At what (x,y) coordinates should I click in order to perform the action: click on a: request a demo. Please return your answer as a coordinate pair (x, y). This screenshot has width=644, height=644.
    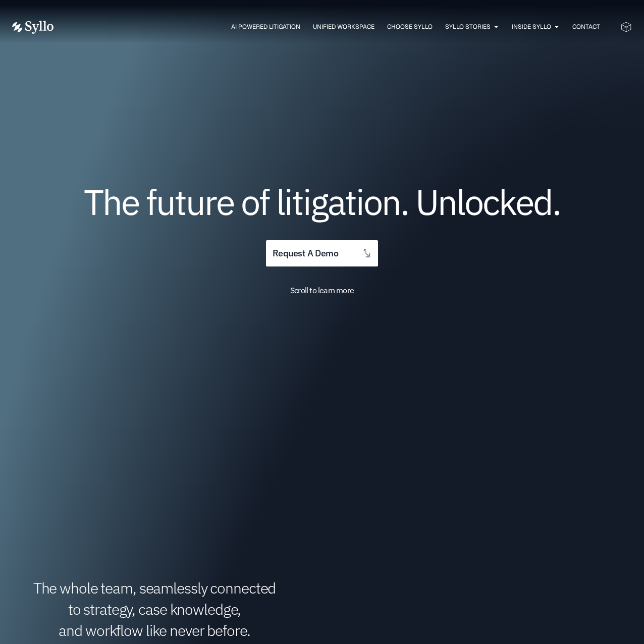
    Looking at the image, I should click on (322, 253).